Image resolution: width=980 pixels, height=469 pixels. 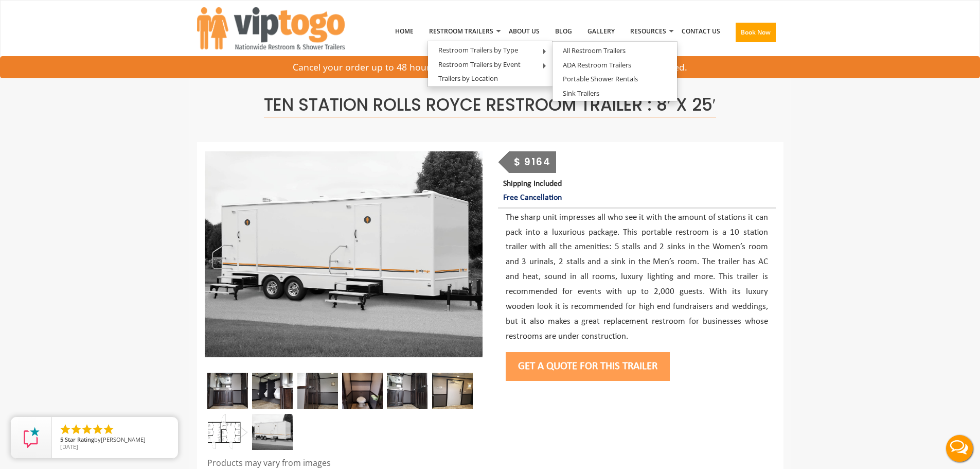 I want to click on span: 5, so click(x=62, y=439).